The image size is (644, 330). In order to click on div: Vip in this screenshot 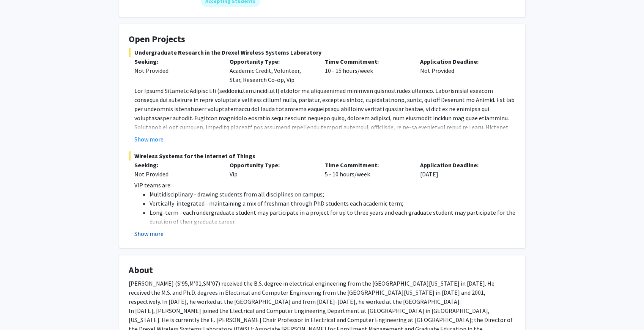, I will do `click(271, 170)`.